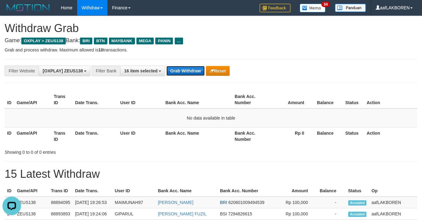 The height and width of the screenshot is (220, 422). Describe the element at coordinates (291, 136) in the screenshot. I see `th: Rp 0` at that location.